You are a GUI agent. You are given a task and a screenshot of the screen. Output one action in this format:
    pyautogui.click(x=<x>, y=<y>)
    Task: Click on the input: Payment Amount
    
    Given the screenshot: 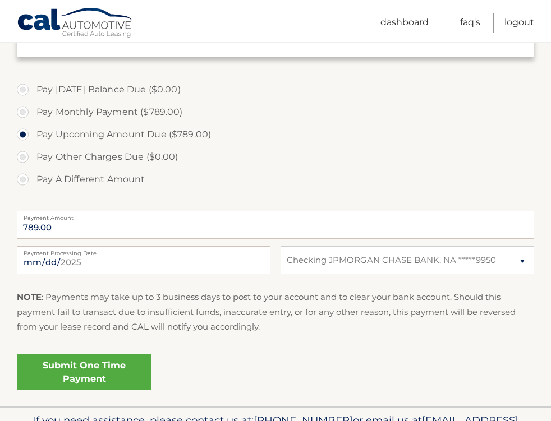 What is the action you would take?
    pyautogui.click(x=275, y=225)
    